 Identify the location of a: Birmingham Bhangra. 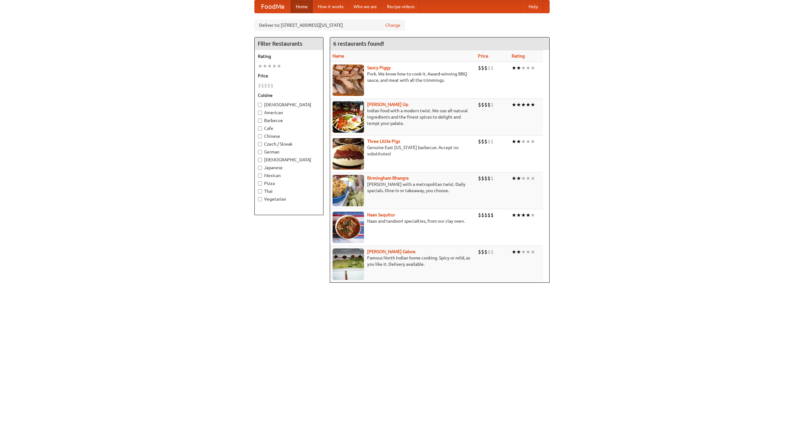
(388, 178).